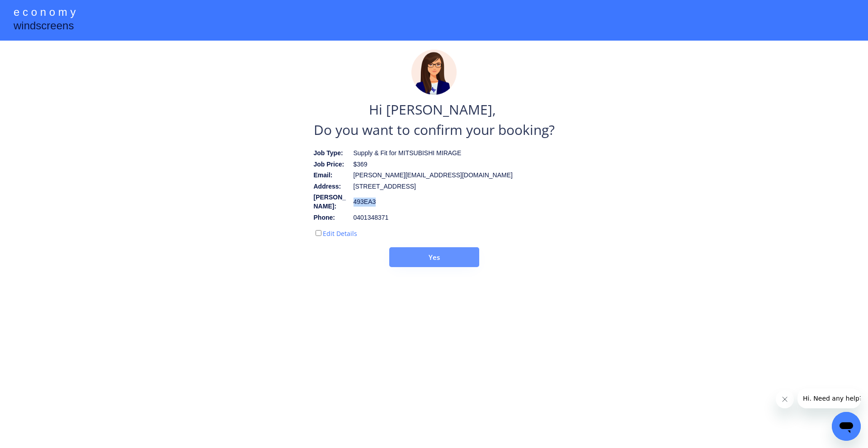 The image size is (868, 448). Describe the element at coordinates (403, 218) in the screenshot. I see `div: 0401348371` at that location.